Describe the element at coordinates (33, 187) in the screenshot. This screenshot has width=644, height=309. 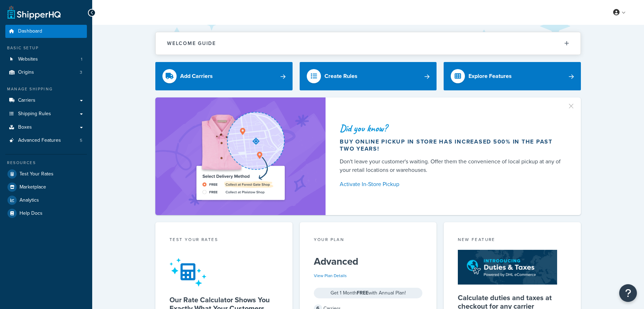
I see `span: Marketplace` at that location.